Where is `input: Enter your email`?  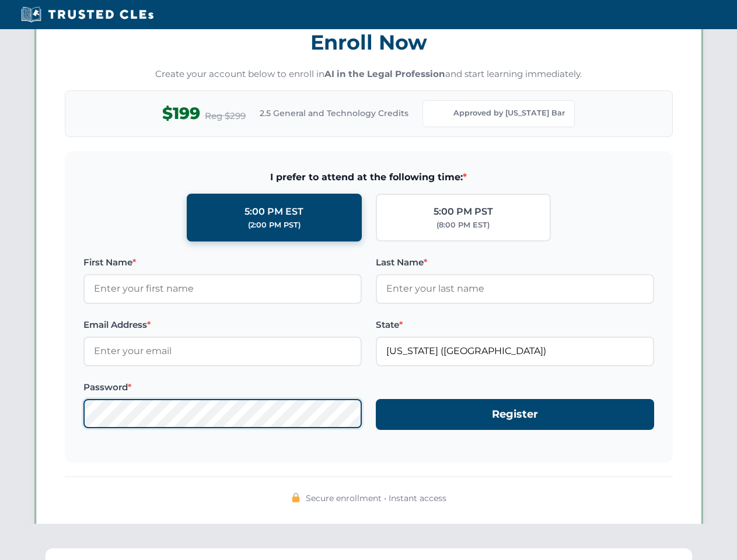 input: Enter your email is located at coordinates (223, 351).